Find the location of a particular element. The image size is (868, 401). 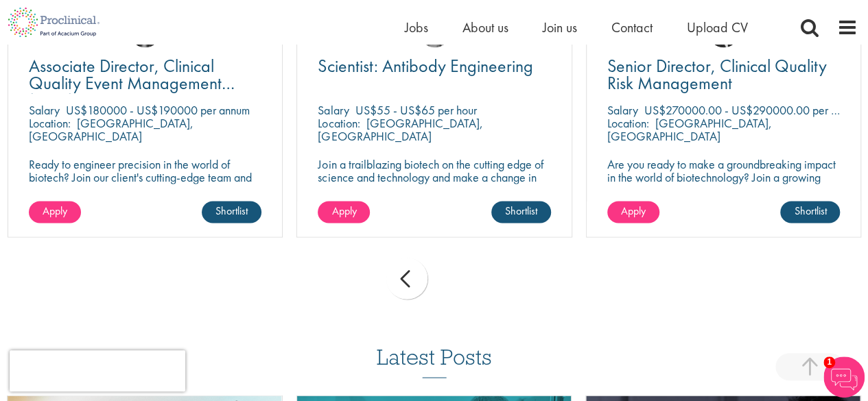

a: Associate Director, Clinical Quality Event Management (GCP) is located at coordinates (145, 75).